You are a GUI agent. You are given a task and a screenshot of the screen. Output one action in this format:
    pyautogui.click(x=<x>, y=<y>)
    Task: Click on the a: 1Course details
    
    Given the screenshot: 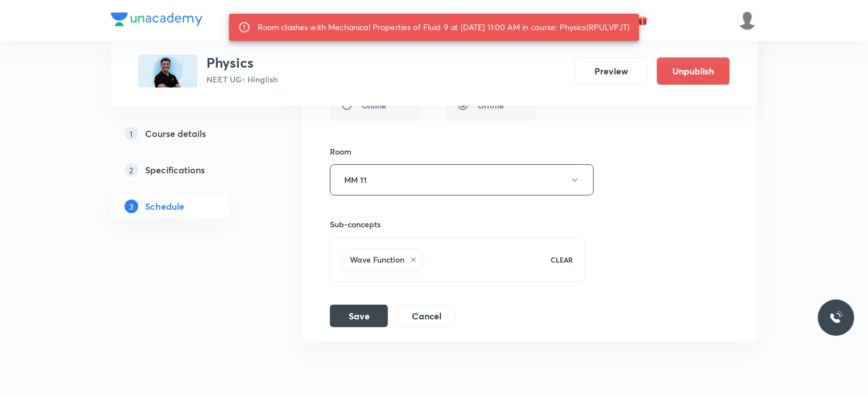 What is the action you would take?
    pyautogui.click(x=188, y=134)
    